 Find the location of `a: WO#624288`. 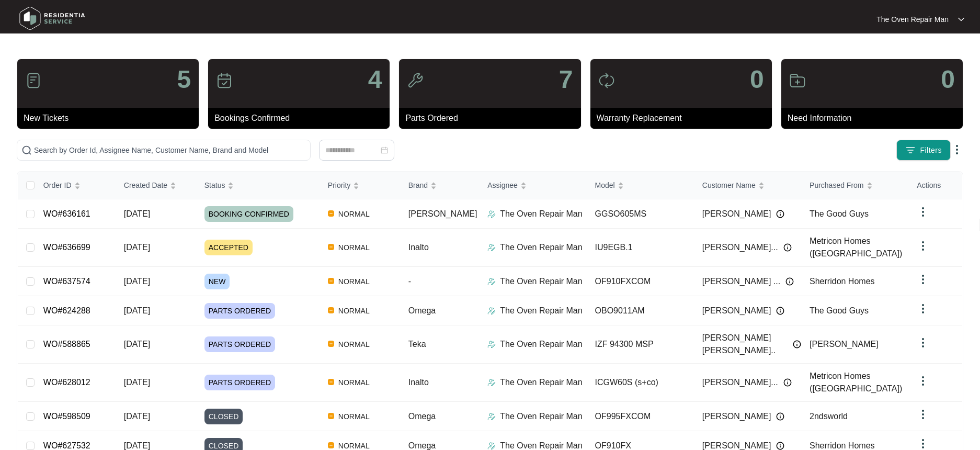

a: WO#624288 is located at coordinates (67, 310).